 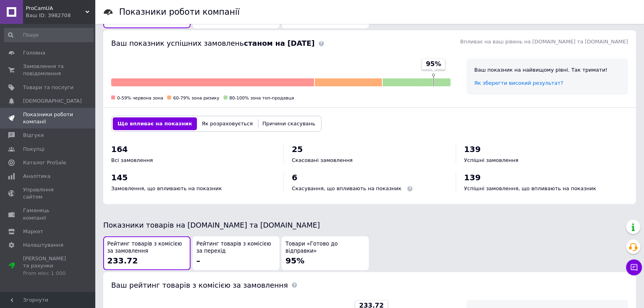 I want to click on span: Покупці, so click(x=34, y=149).